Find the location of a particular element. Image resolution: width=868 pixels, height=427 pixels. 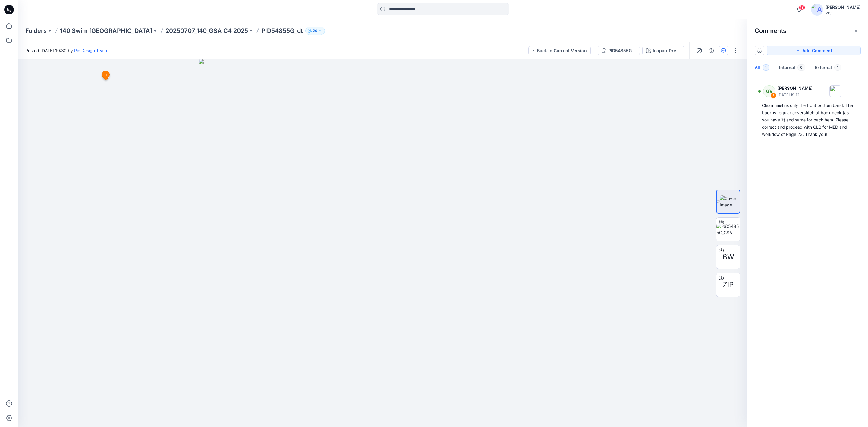

a: Folders is located at coordinates (36, 31).